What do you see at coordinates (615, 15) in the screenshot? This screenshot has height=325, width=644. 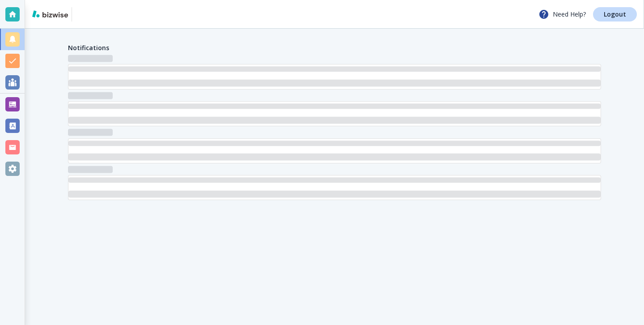 I see `p: Logout` at bounding box center [615, 15].